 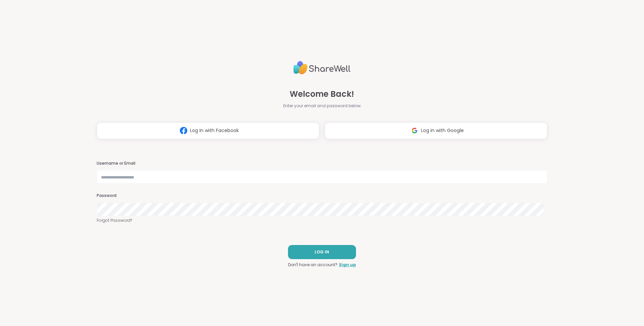 What do you see at coordinates (322, 252) in the screenshot?
I see `button: LOG IN` at bounding box center [322, 252].